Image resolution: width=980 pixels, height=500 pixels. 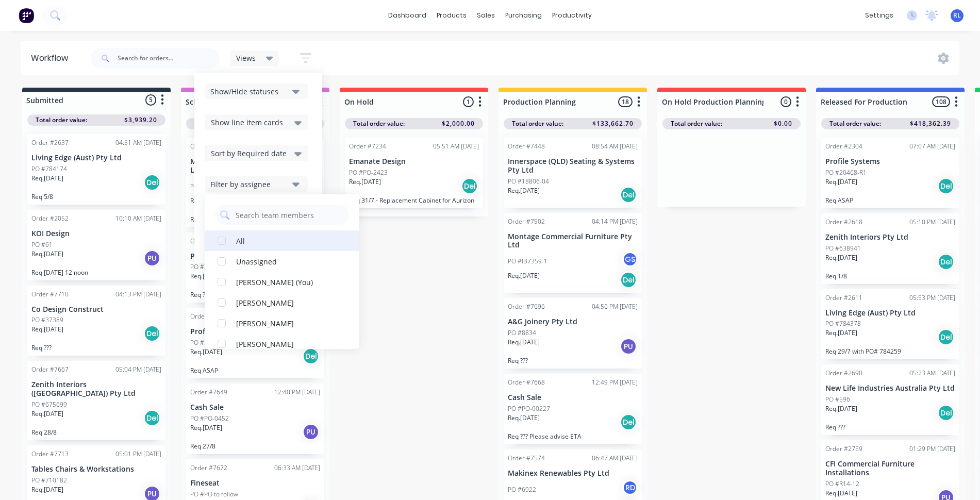 What do you see at coordinates (630, 259) in the screenshot?
I see `div: GS` at bounding box center [630, 259].